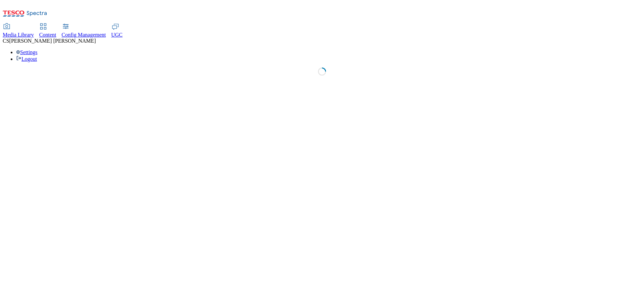 Image resolution: width=644 pixels, height=306 pixels. Describe the element at coordinates (117, 35) in the screenshot. I see `span: UGC` at that location.